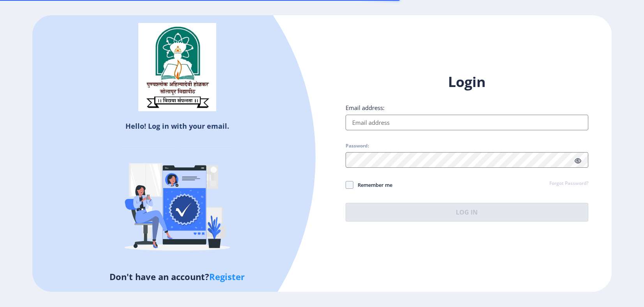 The width and height of the screenshot is (644, 307). I want to click on span: Remember me, so click(373, 185).